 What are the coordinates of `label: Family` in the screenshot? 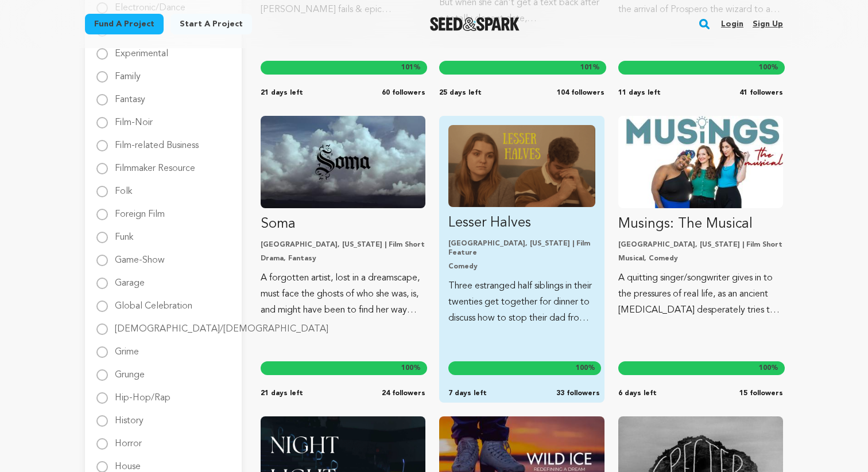 It's located at (128, 73).